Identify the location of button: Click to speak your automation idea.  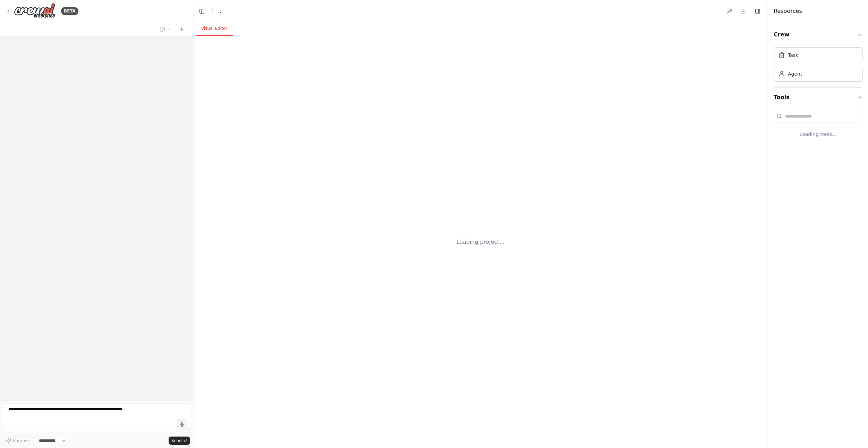
(182, 424).